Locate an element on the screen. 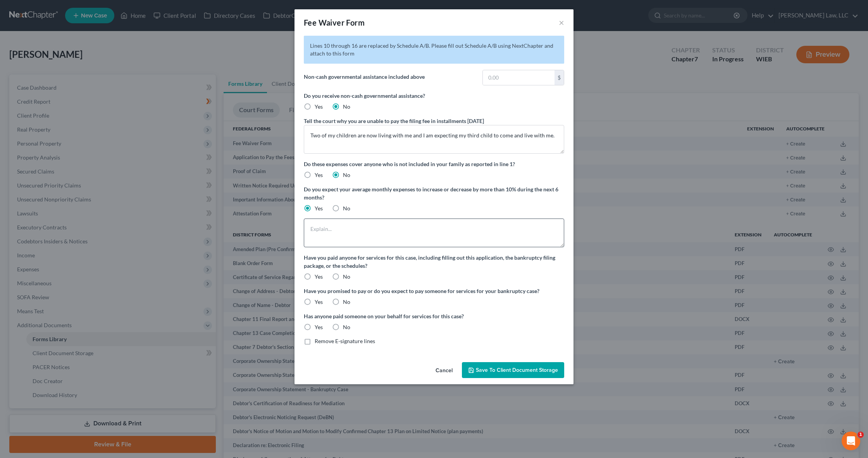  p: Lines 10 through 16 are replaced by Schedule A/B. Please fill out Schedule A/B using NextChapter ... is located at coordinates (434, 50).